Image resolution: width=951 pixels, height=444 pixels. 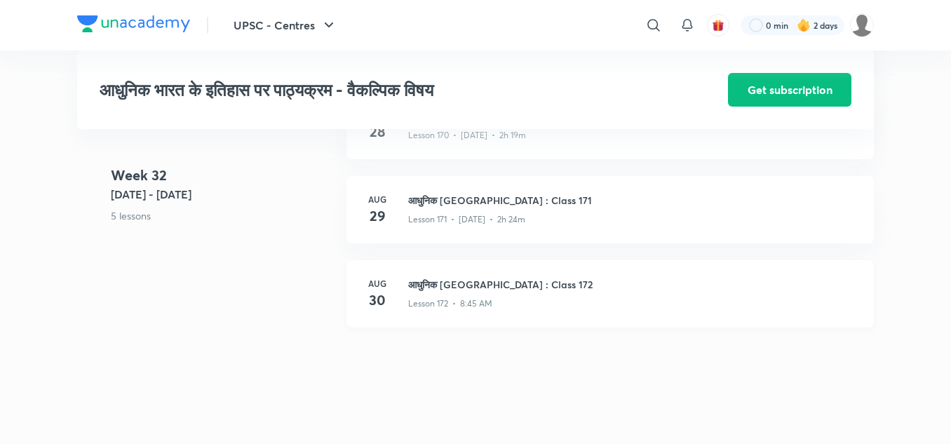 What do you see at coordinates (223, 215) in the screenshot?
I see `p: 5 lessons` at bounding box center [223, 215].